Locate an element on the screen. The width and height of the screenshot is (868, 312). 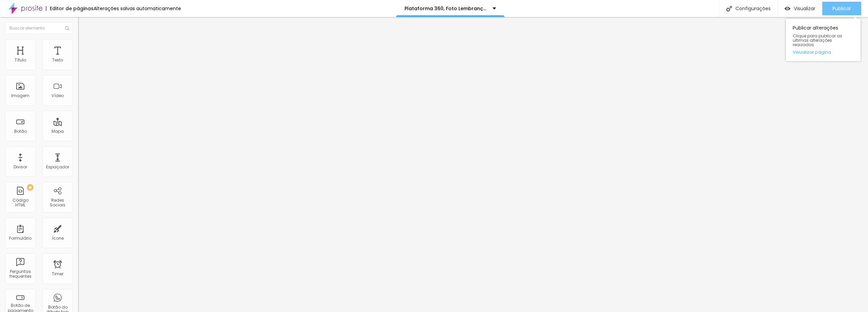
div: Alterações salvas automaticamente is located at coordinates (137, 8).